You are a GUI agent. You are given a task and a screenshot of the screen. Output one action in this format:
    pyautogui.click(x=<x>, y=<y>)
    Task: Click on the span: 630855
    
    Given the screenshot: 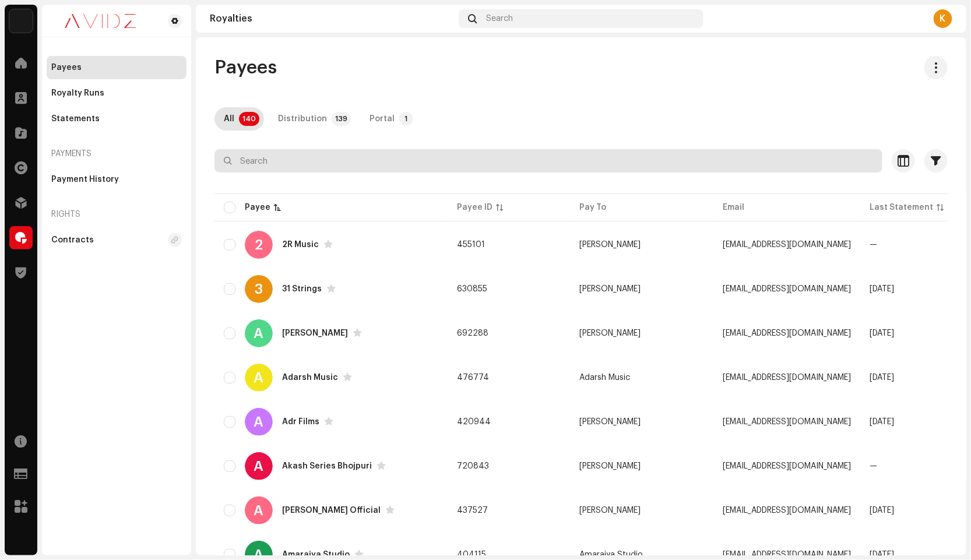 What is the action you would take?
    pyautogui.click(x=472, y=289)
    